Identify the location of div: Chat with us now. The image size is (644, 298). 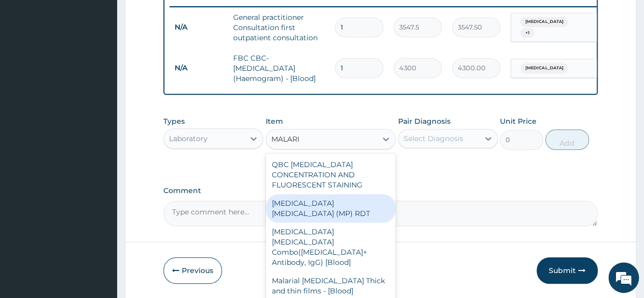
(112, 64).